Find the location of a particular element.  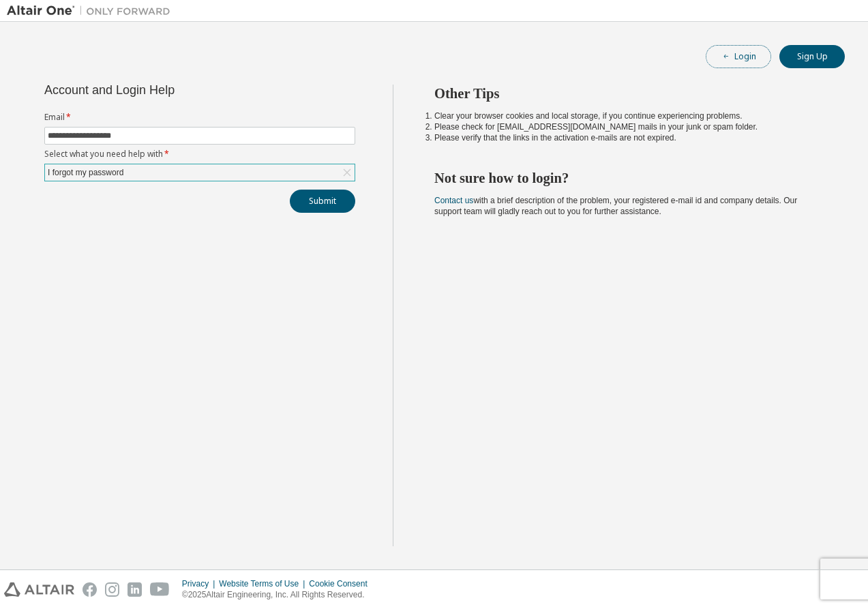

p: © 2025 Altair Engineering, Inc. All Rights Reserved. is located at coordinates (279, 595).